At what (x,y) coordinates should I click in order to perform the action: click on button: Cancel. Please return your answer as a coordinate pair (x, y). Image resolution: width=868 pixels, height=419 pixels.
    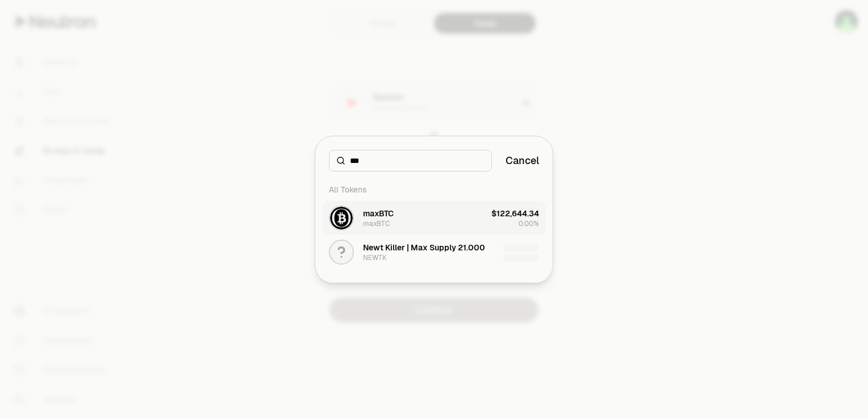
    Looking at the image, I should click on (522, 161).